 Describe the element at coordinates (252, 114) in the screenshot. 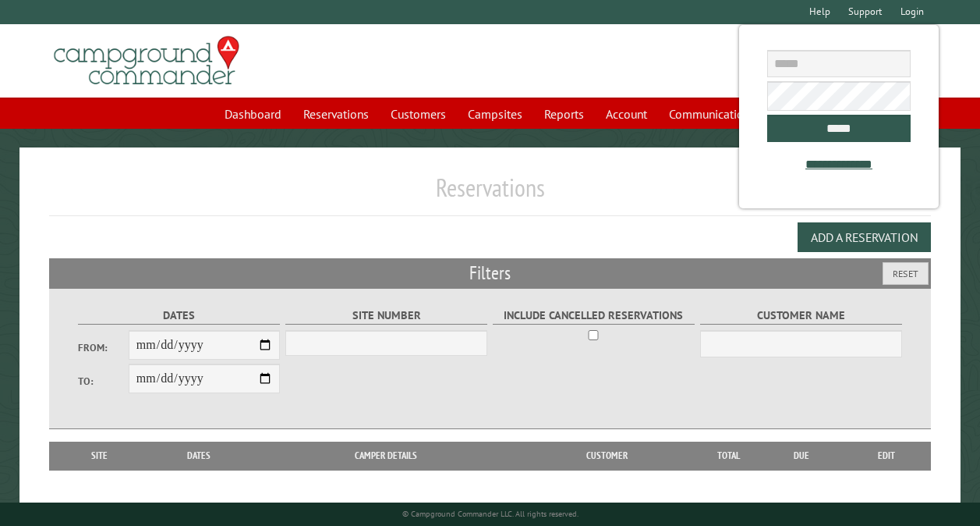

I see `a: Dashboard` at that location.